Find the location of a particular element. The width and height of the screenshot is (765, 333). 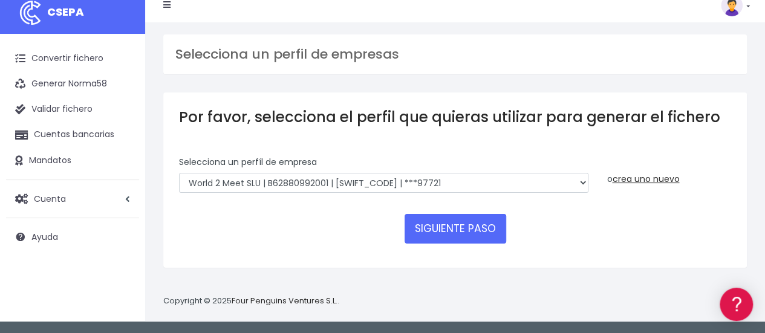

h3: Por favor, selecciona el perfil que quieras utilizar para generar el fichero is located at coordinates (455, 117).